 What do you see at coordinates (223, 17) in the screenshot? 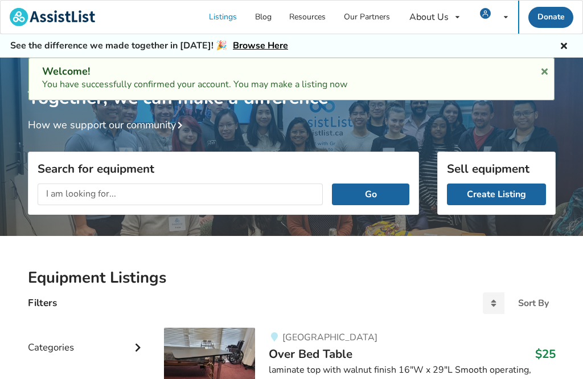
I see `a: Listings` at bounding box center [223, 17].